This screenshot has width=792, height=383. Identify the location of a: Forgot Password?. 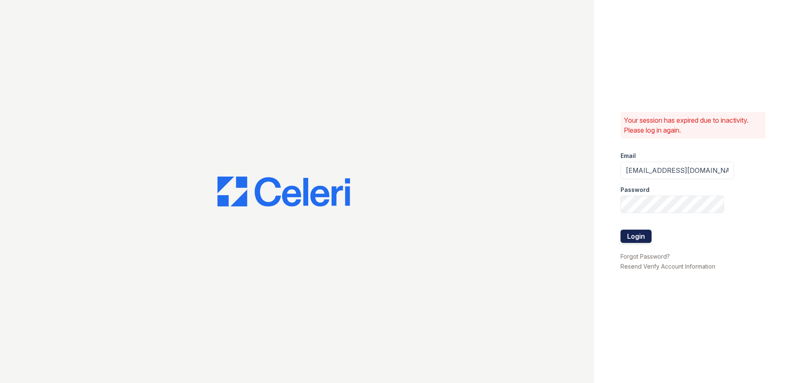
(645, 256).